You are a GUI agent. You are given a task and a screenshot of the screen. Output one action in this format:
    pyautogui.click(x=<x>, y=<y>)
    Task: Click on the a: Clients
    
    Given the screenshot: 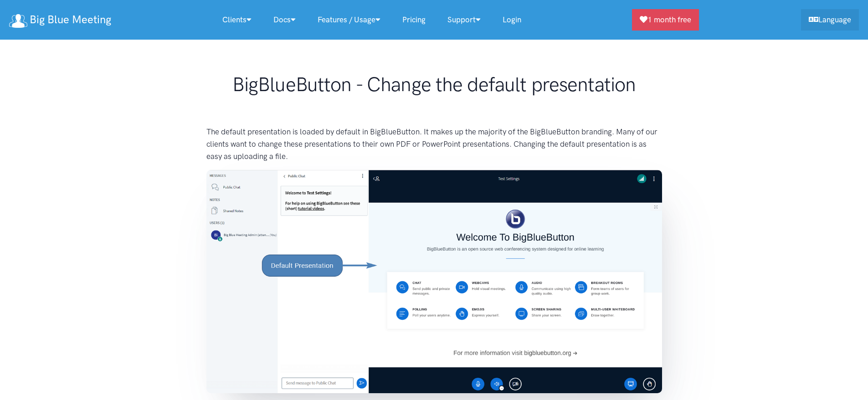 What is the action you would take?
    pyautogui.click(x=237, y=20)
    